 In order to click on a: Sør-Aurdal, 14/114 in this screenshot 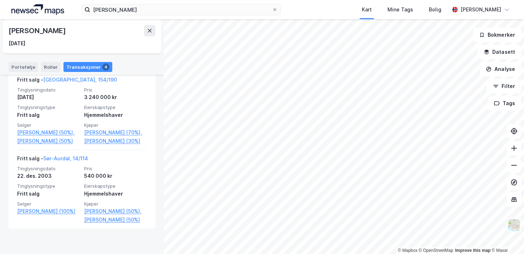, I will do `click(66, 158)`.